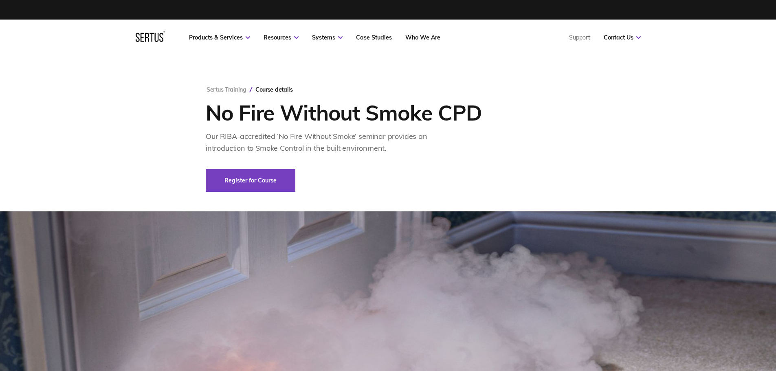 The width and height of the screenshot is (776, 371). What do you see at coordinates (344, 112) in the screenshot?
I see `h1: No Fire Without Smoke CPD` at bounding box center [344, 112].